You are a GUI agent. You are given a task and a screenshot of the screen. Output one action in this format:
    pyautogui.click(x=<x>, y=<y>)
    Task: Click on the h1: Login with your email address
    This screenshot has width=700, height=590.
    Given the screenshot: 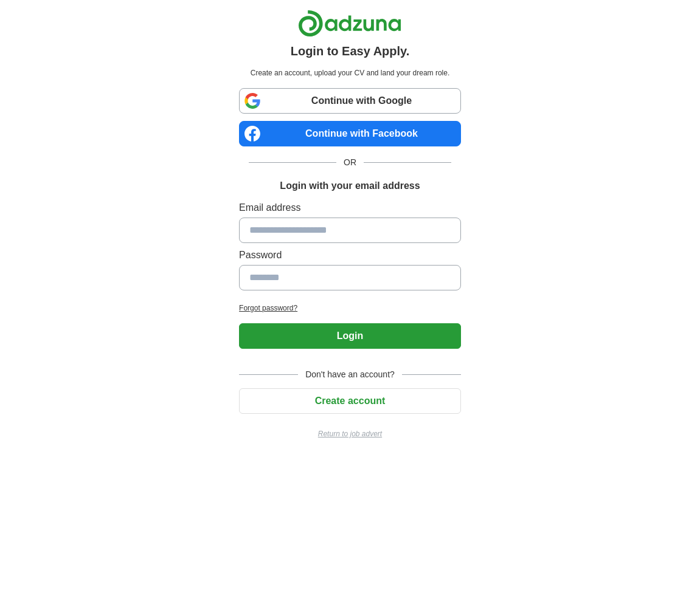 What is the action you would take?
    pyautogui.click(x=349, y=186)
    